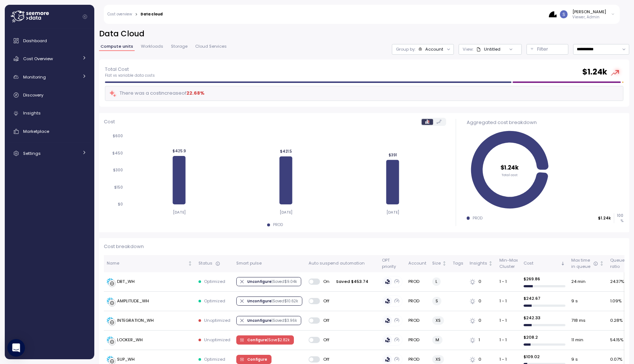 This screenshot has height=364, width=634. I want to click on p: Viewer, Admin, so click(589, 17).